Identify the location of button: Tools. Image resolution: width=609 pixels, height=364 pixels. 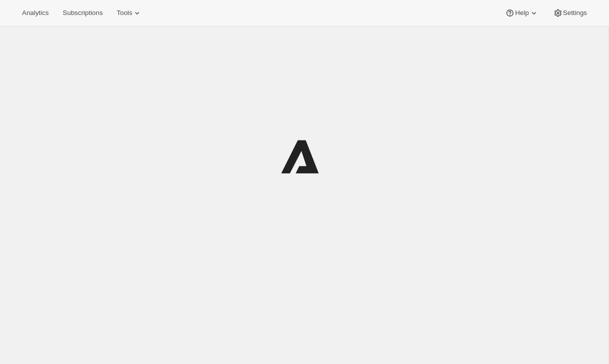
(129, 13).